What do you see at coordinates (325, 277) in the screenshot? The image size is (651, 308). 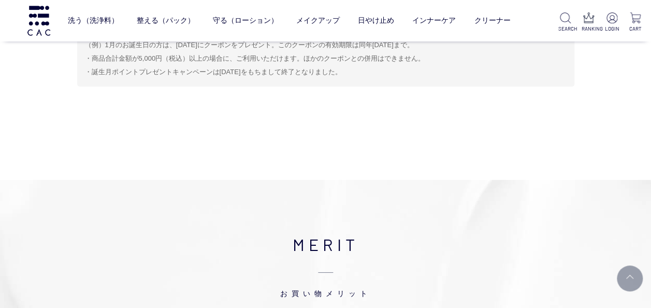 I see `span: お買い物メリット` at bounding box center [325, 277].